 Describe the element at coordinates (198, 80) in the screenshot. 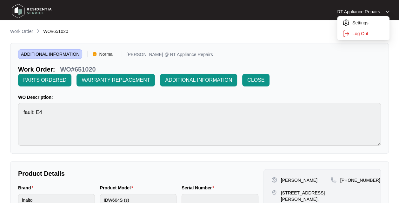

I see `button: ADDITIONAL INFORMATION` at that location.